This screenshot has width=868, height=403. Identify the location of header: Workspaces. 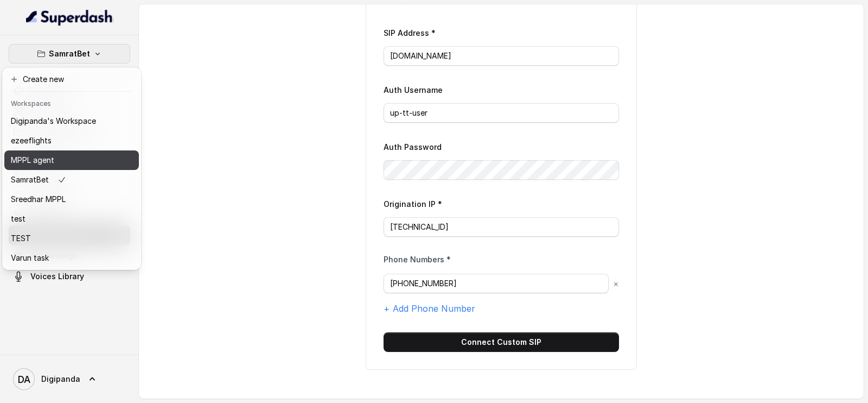
(72, 103).